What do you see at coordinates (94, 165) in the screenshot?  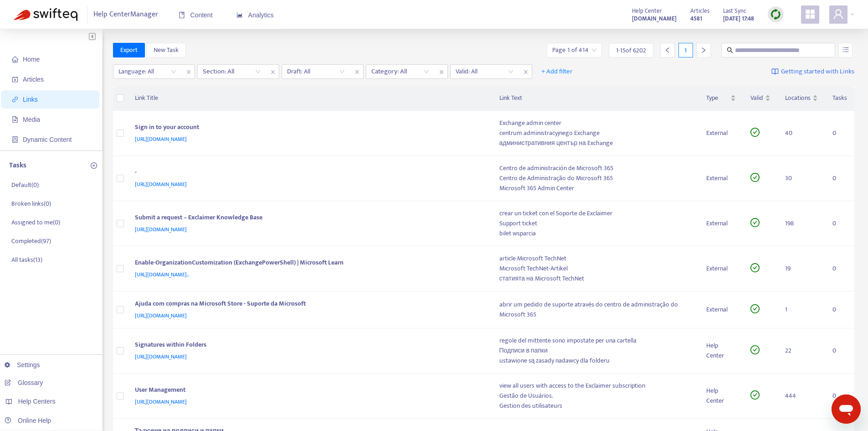 I see `span: plus-circle` at bounding box center [94, 165].